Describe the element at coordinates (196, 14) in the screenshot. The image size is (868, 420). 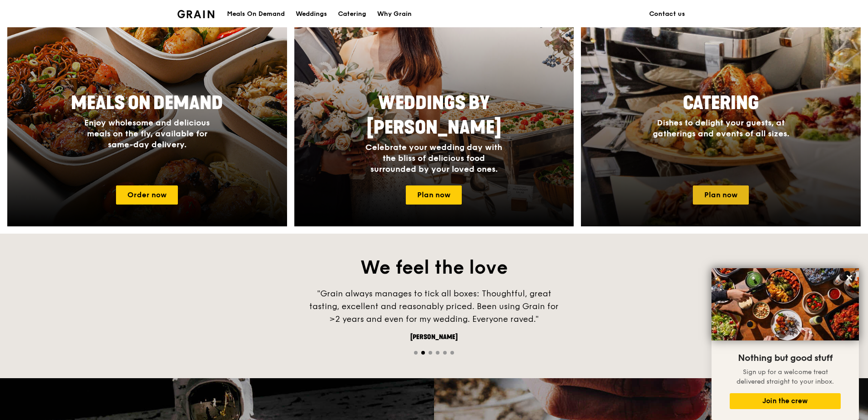
I see `img: Grain` at that location.